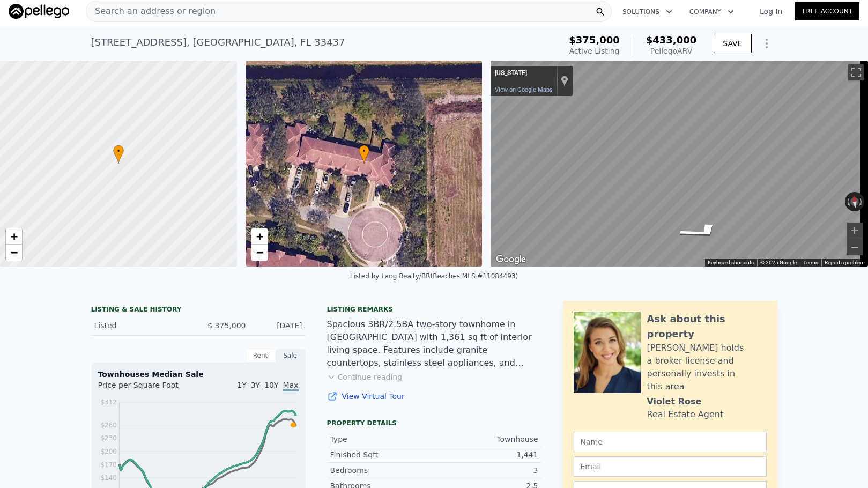  Describe the element at coordinates (382, 471) in the screenshot. I see `div: Bedrooms` at that location.